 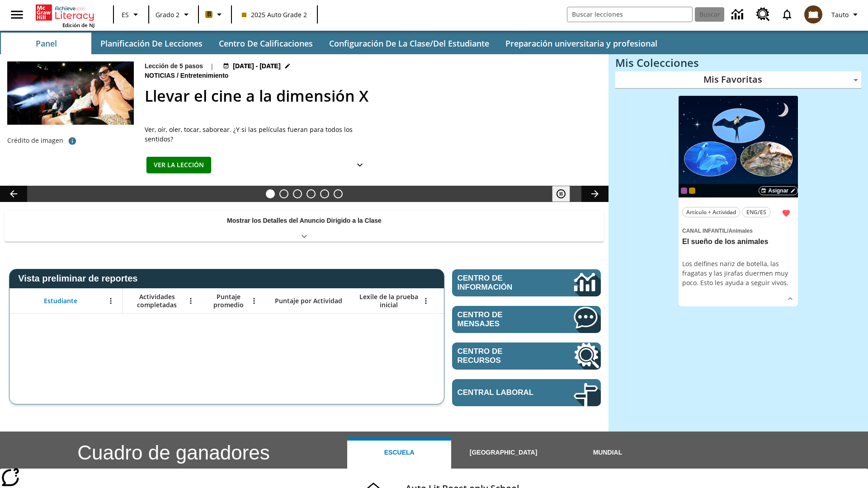 What do you see at coordinates (630, 14) in the screenshot?
I see `input: Buscar campo` at bounding box center [630, 14].